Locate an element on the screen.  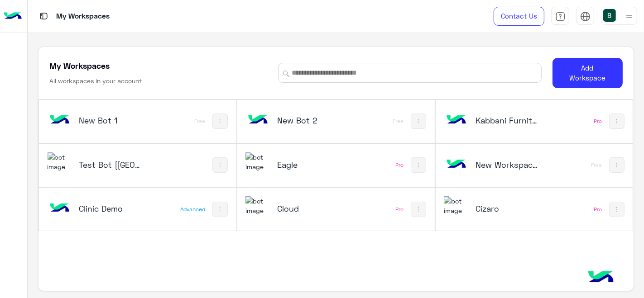
img: 317874714732967 is located at coordinates (258, 206).